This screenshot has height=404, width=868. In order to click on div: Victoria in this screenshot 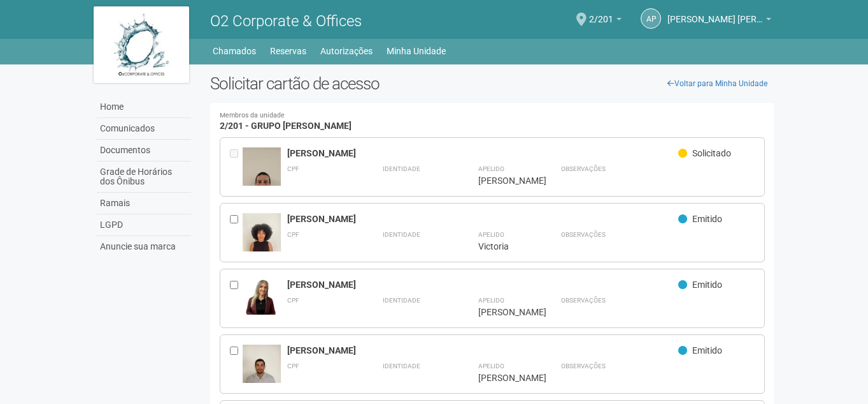, I will do `click(503, 246)`.